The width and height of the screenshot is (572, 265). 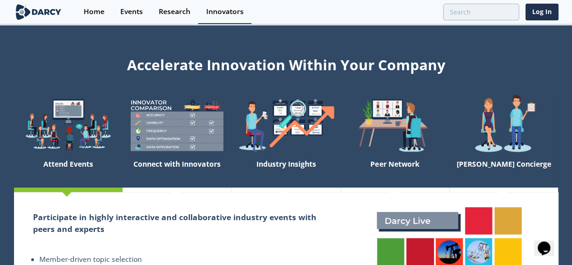 I want to click on img: welcome-attend-b816887fc24c32c29d1763c6e0ddb6e6.png, so click(x=395, y=124).